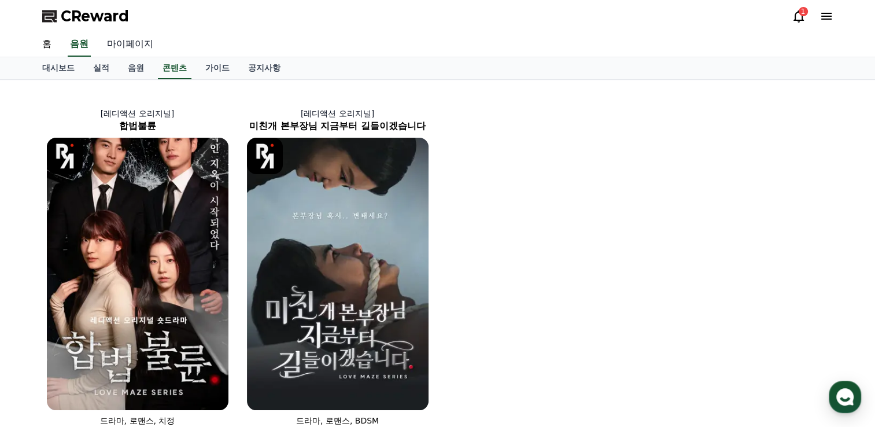  I want to click on h2: 합법불륜, so click(138, 126).